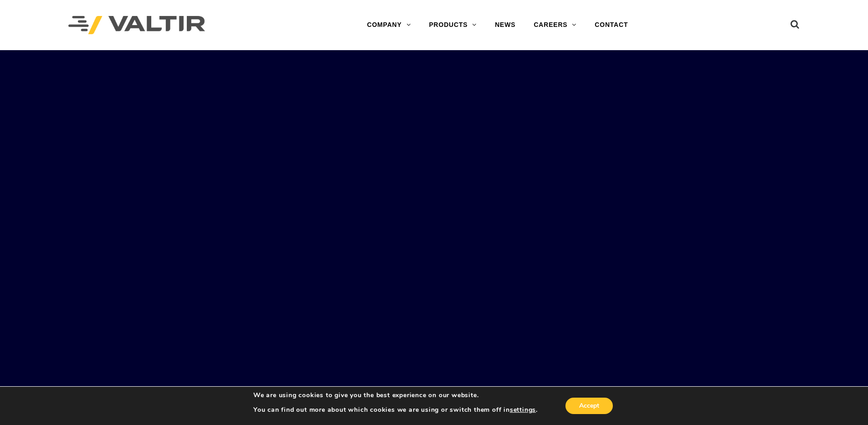 The height and width of the screenshot is (425, 868). I want to click on a: CAREERS, so click(555, 25).